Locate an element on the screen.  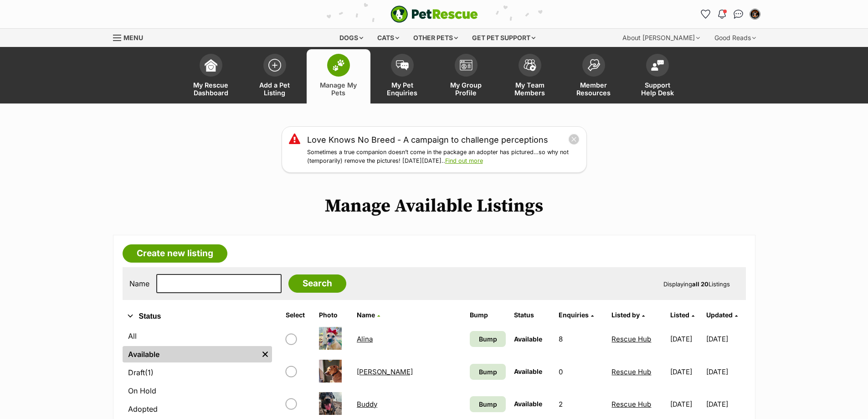
a: Member Resources is located at coordinates (594, 76).